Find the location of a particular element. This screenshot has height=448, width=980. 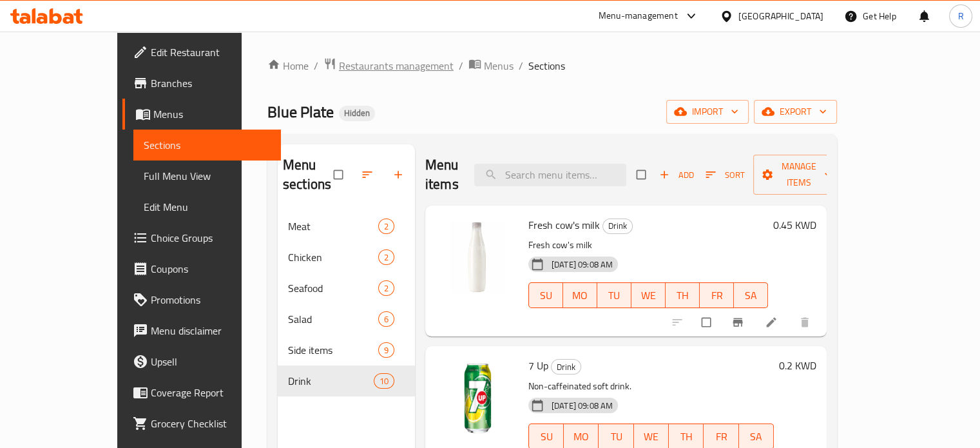

div: Salad is located at coordinates (333, 319).